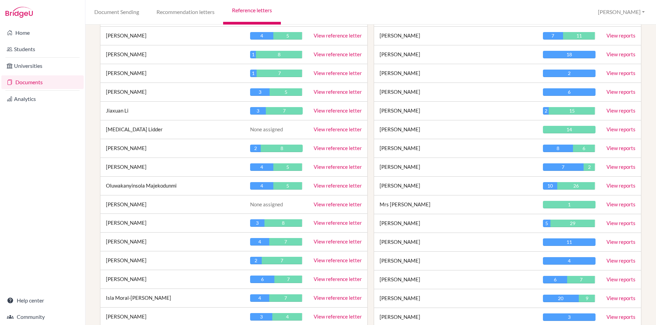 Image resolution: width=656 pixels, height=325 pixels. I want to click on a: Analytics, so click(42, 99).